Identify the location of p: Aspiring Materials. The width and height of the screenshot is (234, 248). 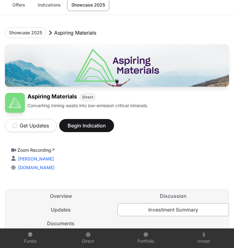
(75, 33).